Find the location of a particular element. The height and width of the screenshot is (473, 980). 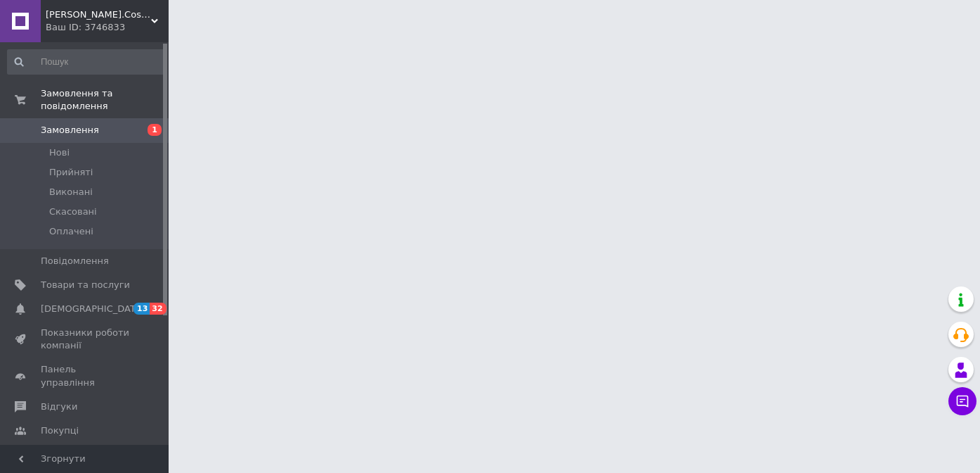

span: 32 is located at coordinates (158, 308).